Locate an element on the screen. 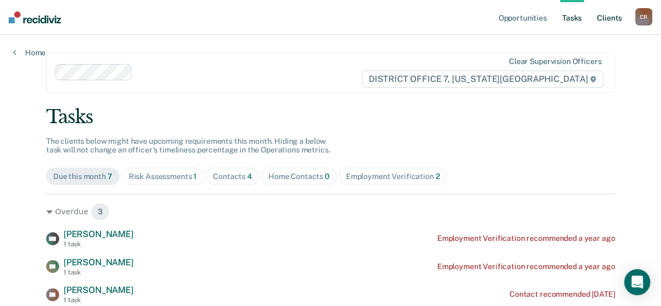 The image size is (661, 306). span: 4 is located at coordinates (249, 177).